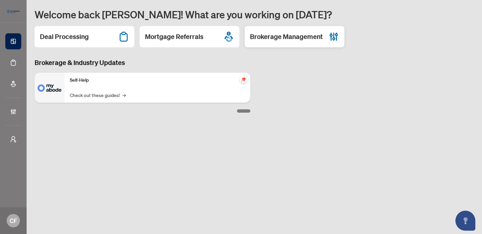  Describe the element at coordinates (157, 80) in the screenshot. I see `p: Self-Help` at that location.